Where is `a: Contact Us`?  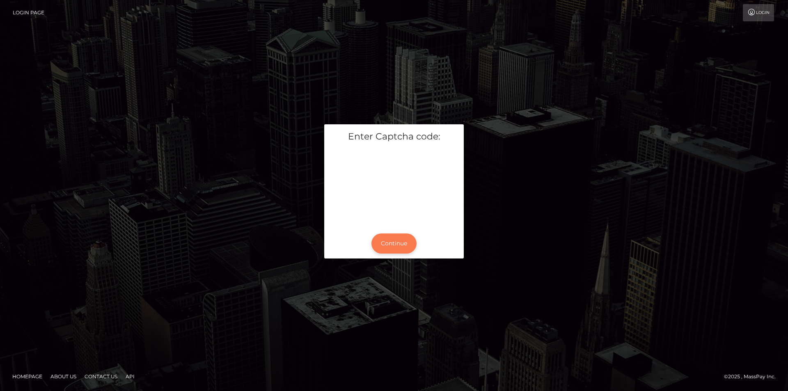 a: Contact Us is located at coordinates (101, 376).